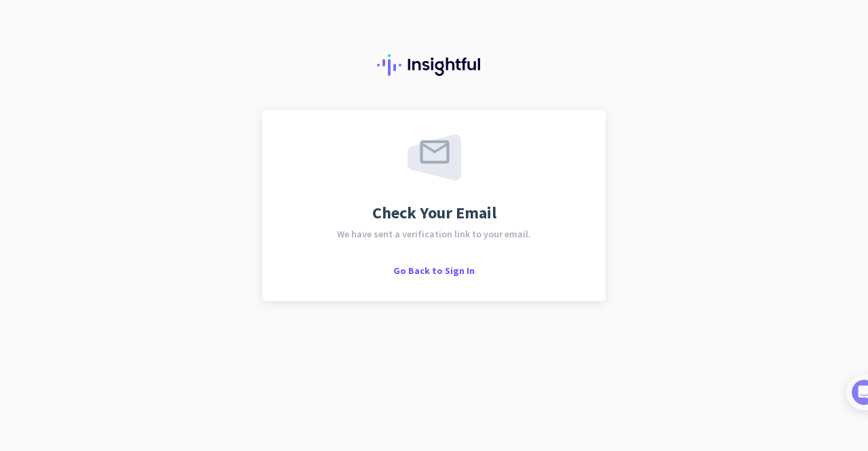 The image size is (868, 451). I want to click on span: Go Back to Sign In, so click(434, 270).